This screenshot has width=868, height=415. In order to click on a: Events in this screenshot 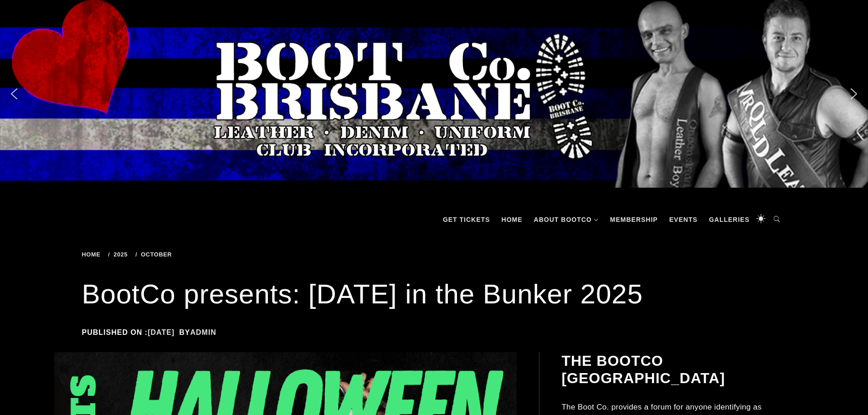, I will do `click(683, 220)`.